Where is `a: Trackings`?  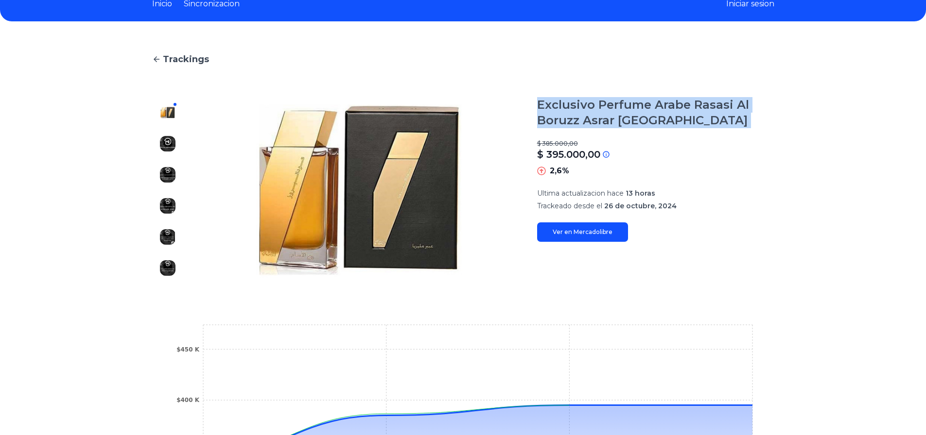
a: Trackings is located at coordinates (463, 59).